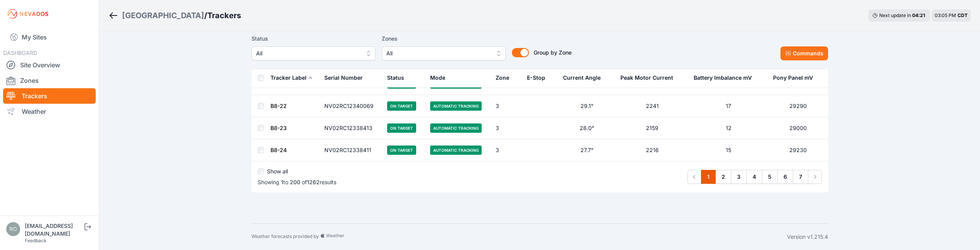 The height and width of the screenshot is (250, 980). I want to click on td: 29230, so click(798, 150).